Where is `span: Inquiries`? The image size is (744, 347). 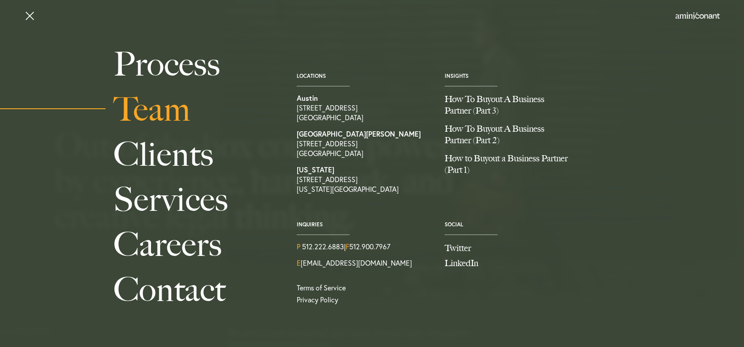
span: Inquiries is located at coordinates (364, 224).